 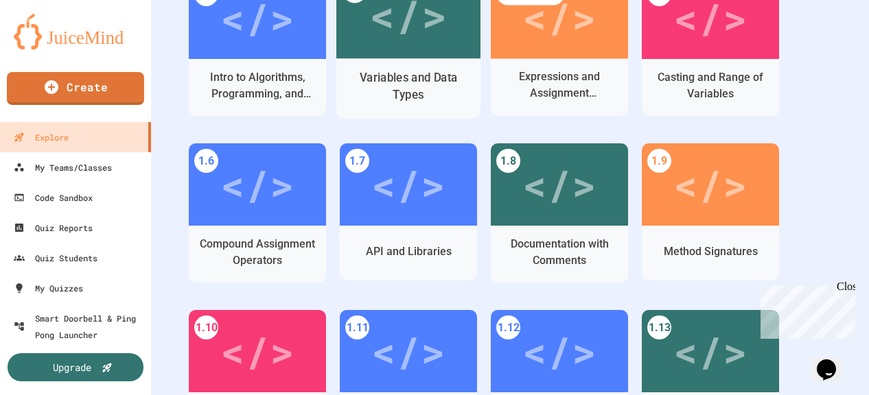 What do you see at coordinates (76, 32) in the screenshot?
I see `img: logo-orange.svg` at bounding box center [76, 32].